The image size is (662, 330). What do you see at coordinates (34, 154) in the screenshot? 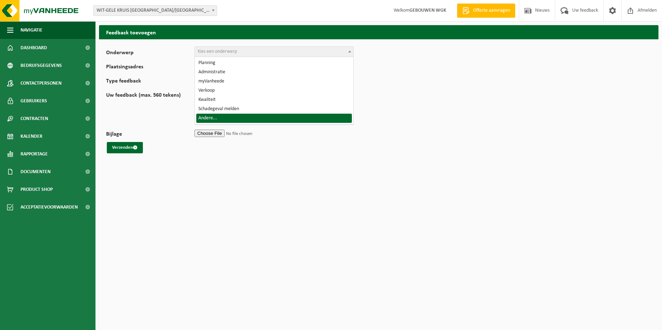
I see `span: Rapportage` at bounding box center [34, 154].